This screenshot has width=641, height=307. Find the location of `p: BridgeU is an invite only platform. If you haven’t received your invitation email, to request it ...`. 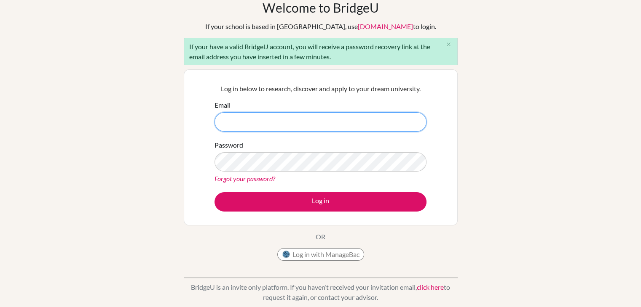

p: BridgeU is an invite only platform. If you haven’t received your invitation email, to request it ... is located at coordinates (321, 293).